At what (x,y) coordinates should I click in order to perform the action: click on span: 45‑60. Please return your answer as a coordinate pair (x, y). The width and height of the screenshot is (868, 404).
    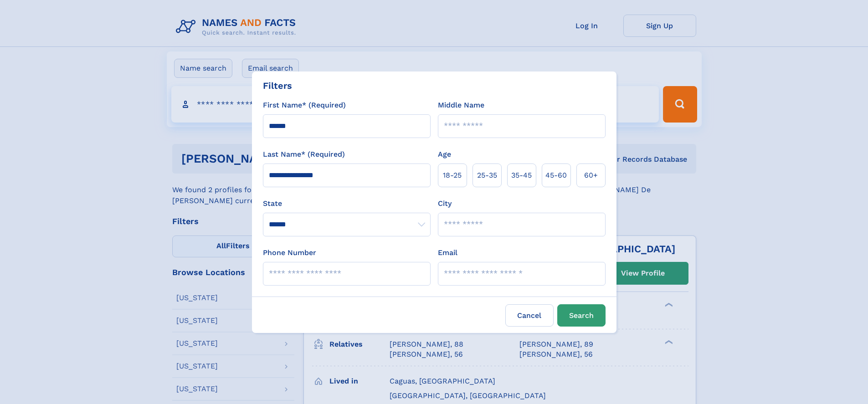
    Looking at the image, I should click on (556, 175).